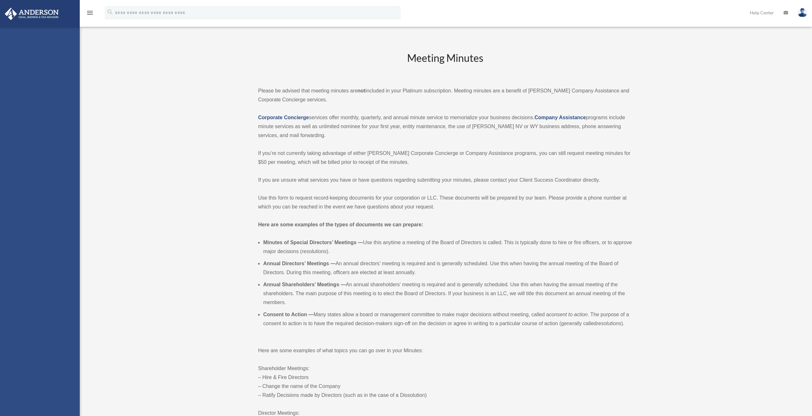 The width and height of the screenshot is (812, 416). I want to click on p: Here are some examples of what topics you can go over in your Minutes:, so click(445, 351).